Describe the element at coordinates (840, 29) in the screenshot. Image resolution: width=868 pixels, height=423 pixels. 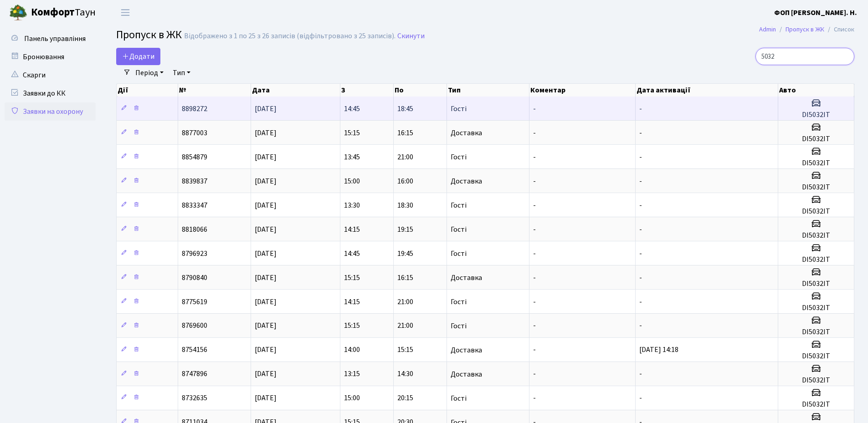
I see `li: Список` at that location.